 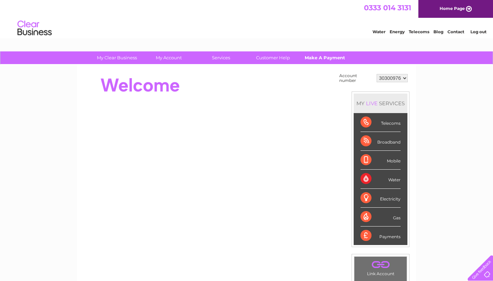 I want to click on a: Blog, so click(x=438, y=32).